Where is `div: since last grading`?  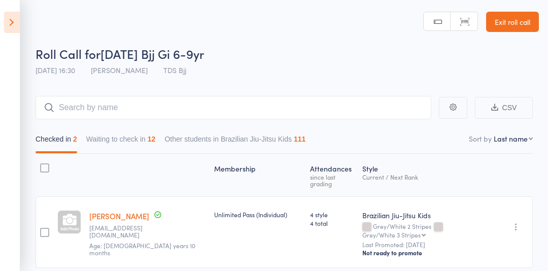 div: since last grading is located at coordinates (332, 180).